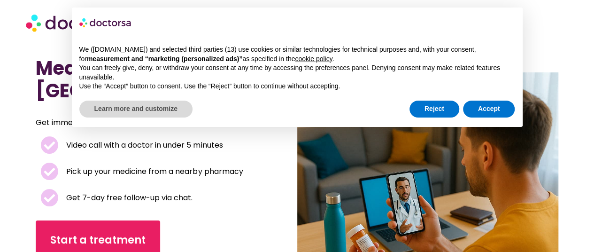 This screenshot has width=594, height=252. I want to click on img: logo, so click(106, 23).